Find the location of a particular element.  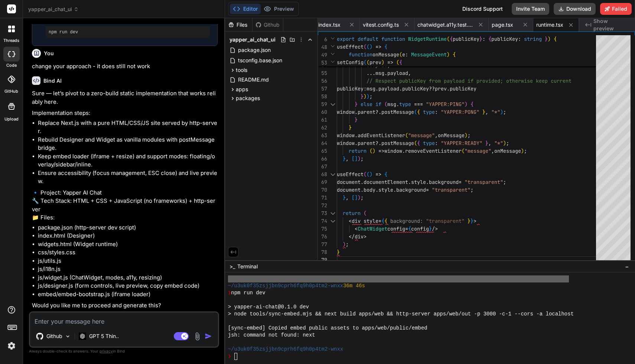

span: jsh: command not found: next is located at coordinates (271, 335).